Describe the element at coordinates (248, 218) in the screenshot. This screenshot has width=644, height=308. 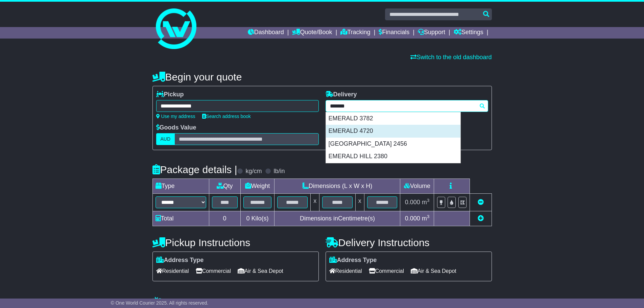
I see `span: 0` at that location.